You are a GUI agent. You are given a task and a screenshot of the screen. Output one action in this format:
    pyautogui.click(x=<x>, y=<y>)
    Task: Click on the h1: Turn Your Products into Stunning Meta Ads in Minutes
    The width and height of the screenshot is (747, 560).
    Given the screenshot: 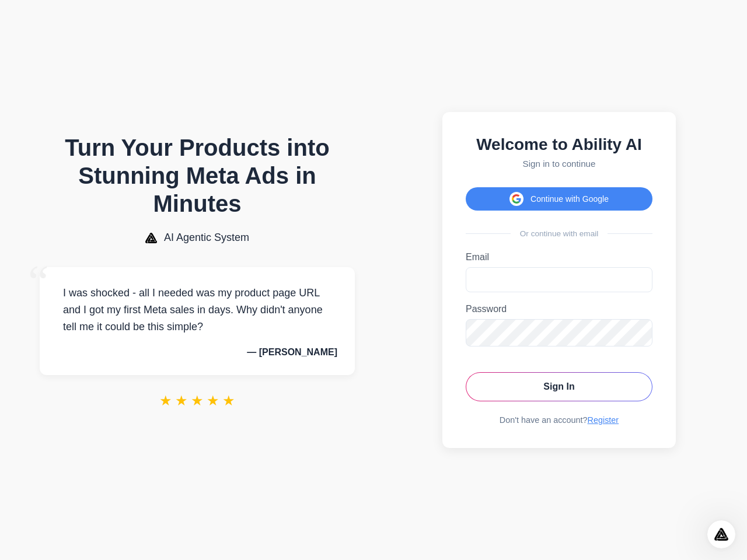 What is the action you would take?
    pyautogui.click(x=197, y=176)
    